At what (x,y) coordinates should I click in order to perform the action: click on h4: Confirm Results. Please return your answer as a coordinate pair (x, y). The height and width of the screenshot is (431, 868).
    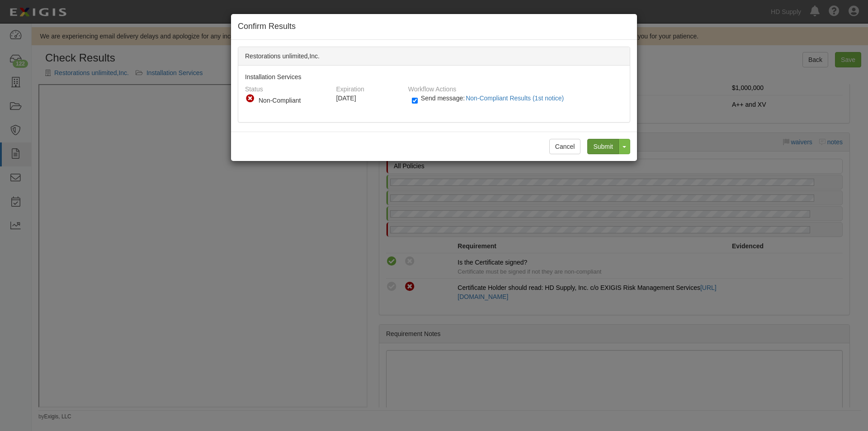
    Looking at the image, I should click on (434, 27).